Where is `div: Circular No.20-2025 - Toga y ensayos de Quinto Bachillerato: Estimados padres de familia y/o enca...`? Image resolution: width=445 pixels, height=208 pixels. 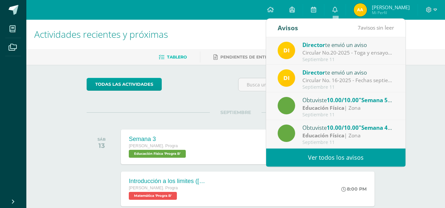 div: Circular No.20-2025 - Toga y ensayos de Quinto Bachillerato: Estimados padres de familia y/o enca... is located at coordinates (348, 53).